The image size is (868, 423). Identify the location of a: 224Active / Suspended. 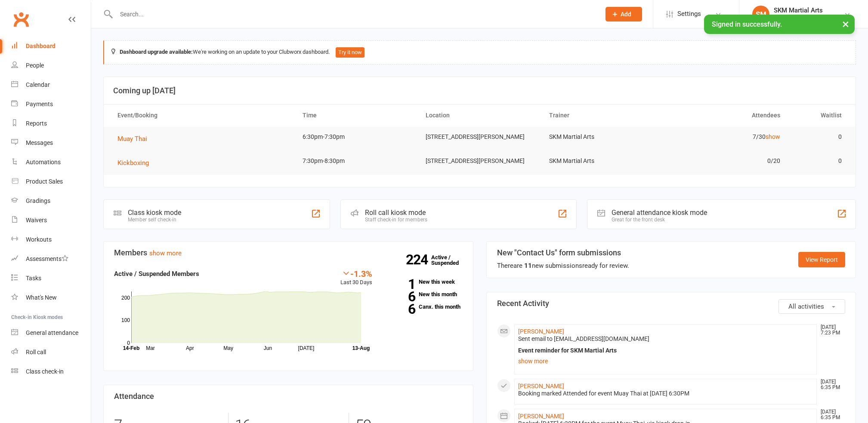
(450, 261).